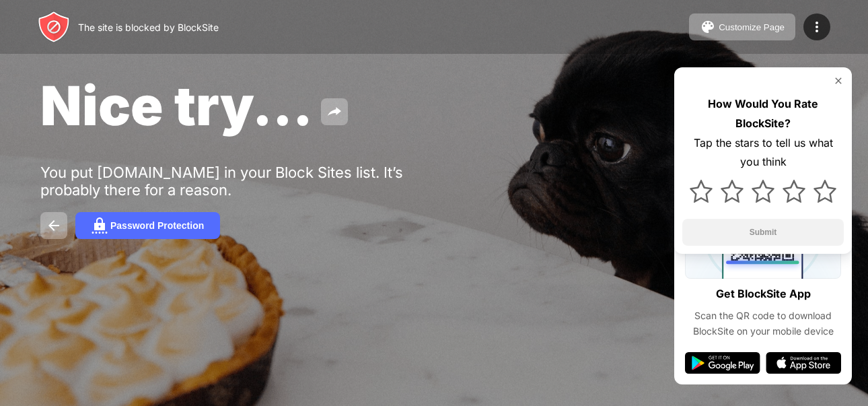 Image resolution: width=868 pixels, height=406 pixels. I want to click on img: password.svg, so click(99, 225).